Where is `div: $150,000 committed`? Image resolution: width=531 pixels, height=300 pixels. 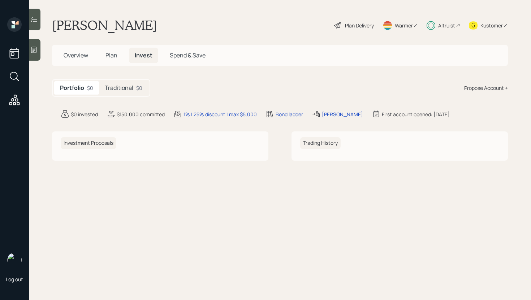
div: $150,000 committed is located at coordinates (141, 114).